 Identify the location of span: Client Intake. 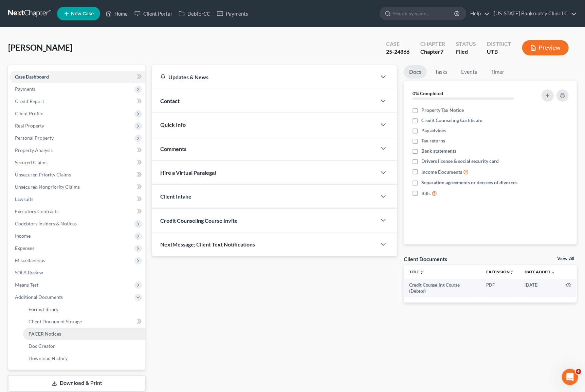
(176, 196).